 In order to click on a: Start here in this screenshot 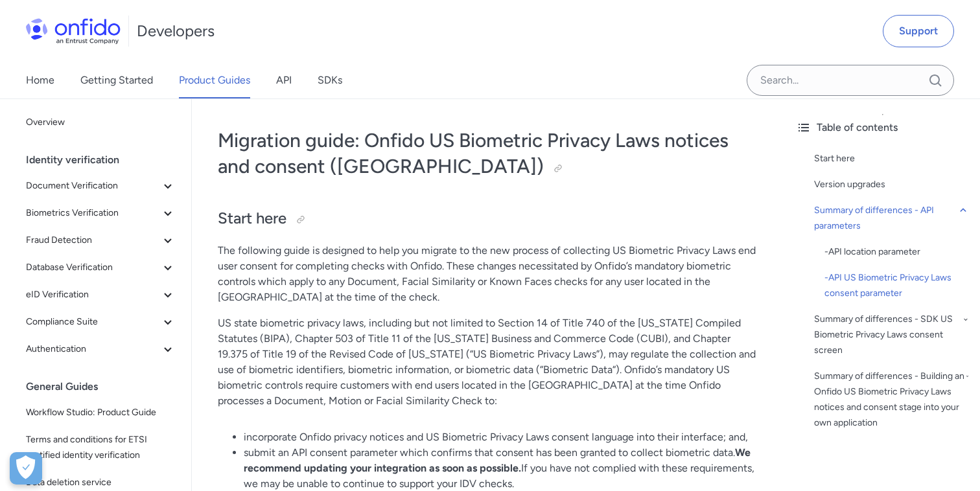, I will do `click(892, 159)`.